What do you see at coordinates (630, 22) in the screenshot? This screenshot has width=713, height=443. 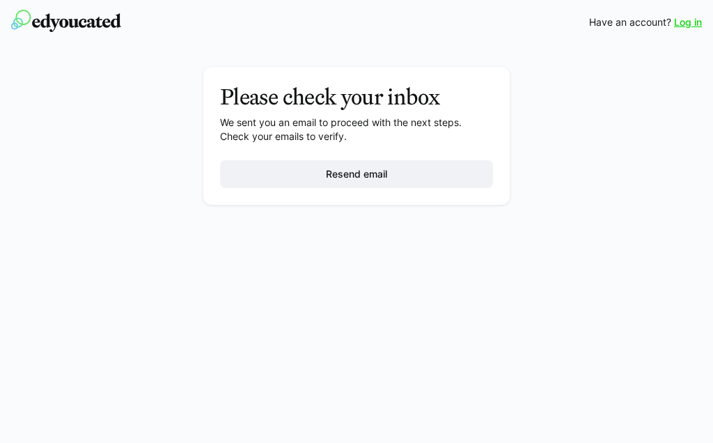 I see `span: Have an account?` at bounding box center [630, 22].